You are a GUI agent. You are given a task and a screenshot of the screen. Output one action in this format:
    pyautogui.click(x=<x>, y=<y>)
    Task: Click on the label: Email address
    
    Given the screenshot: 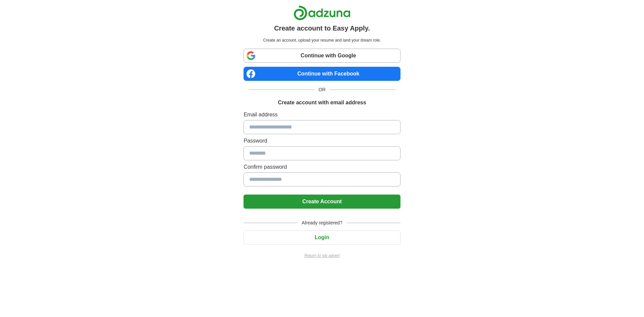 What is the action you would take?
    pyautogui.click(x=321, y=115)
    